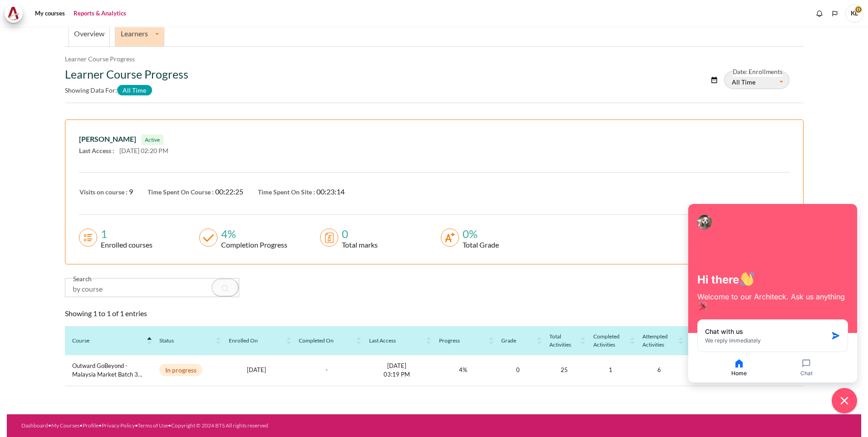 This screenshot has height=437, width=868. Describe the element at coordinates (286, 192) in the screenshot. I see `span: Time Spent On Site :` at that location.